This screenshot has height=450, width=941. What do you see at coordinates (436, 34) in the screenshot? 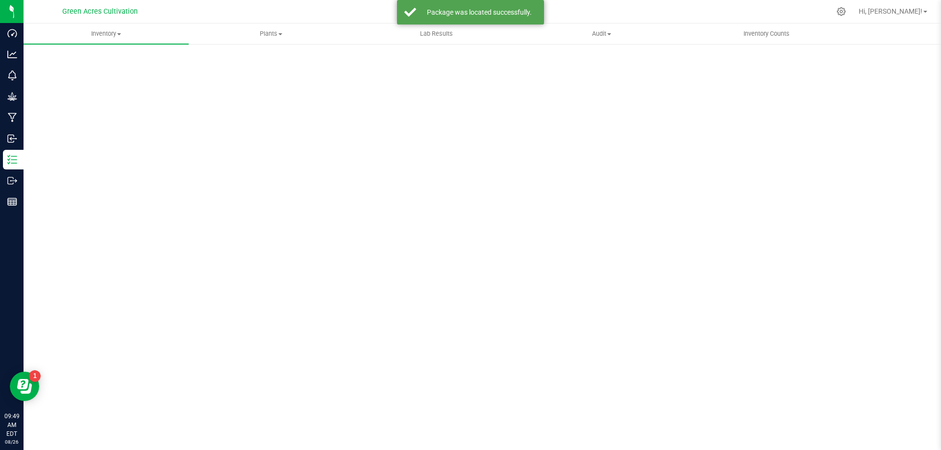
I see `a: Lab Results` at bounding box center [436, 34].